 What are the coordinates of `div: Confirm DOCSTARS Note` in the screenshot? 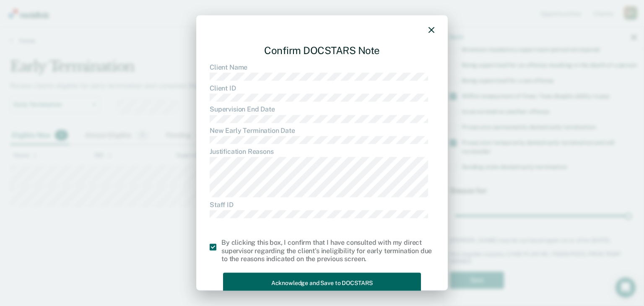 It's located at (322, 50).